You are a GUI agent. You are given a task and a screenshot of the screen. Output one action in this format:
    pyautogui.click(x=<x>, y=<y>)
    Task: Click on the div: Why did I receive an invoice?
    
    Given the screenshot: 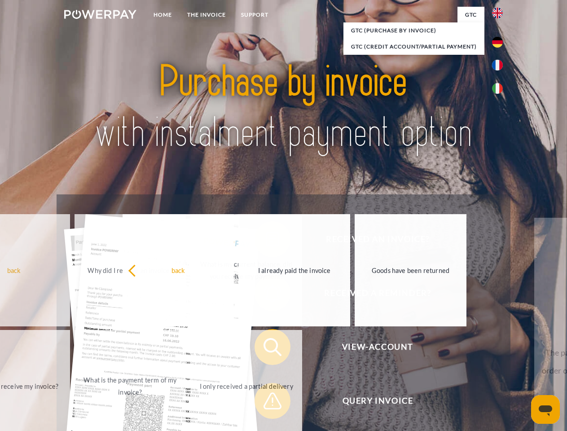 What is the action you would take?
    pyautogui.click(x=130, y=270)
    